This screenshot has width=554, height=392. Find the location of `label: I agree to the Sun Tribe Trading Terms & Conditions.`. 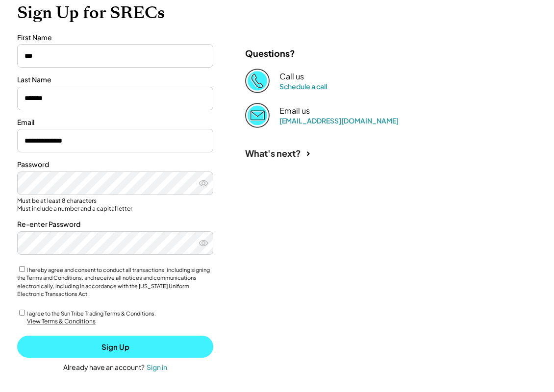

label: I agree to the Sun Tribe Trading Terms & Conditions. is located at coordinates (91, 313).